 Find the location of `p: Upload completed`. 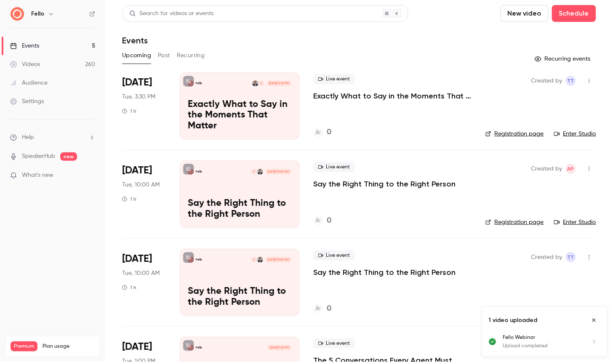

p: Upload completed is located at coordinates (542, 346).